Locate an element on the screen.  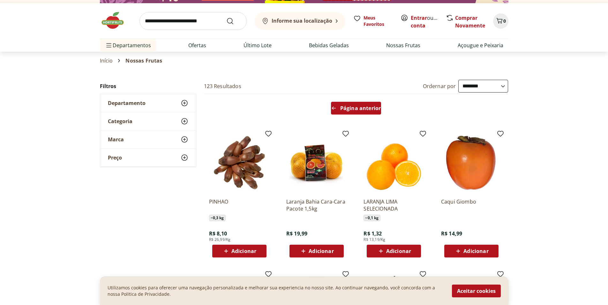
span: 0 is located at coordinates (505, 21).